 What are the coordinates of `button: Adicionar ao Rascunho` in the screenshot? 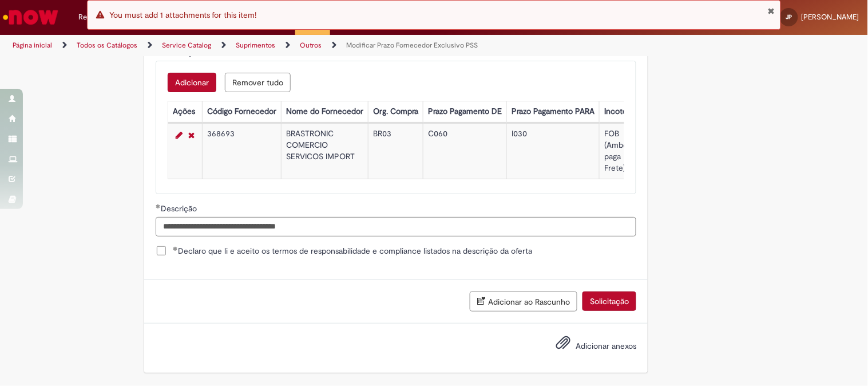 It's located at (524, 301).